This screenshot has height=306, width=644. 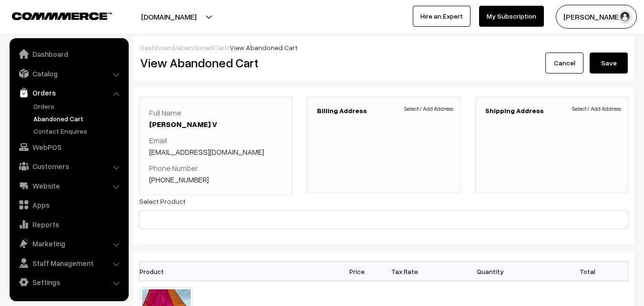 I want to click on a: Apps, so click(x=68, y=205).